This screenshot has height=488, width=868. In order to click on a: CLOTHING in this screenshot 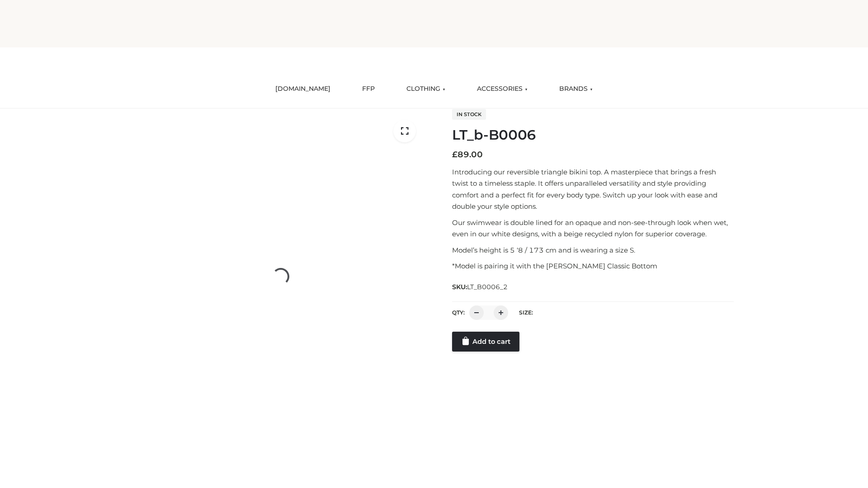, I will do `click(426, 89)`.